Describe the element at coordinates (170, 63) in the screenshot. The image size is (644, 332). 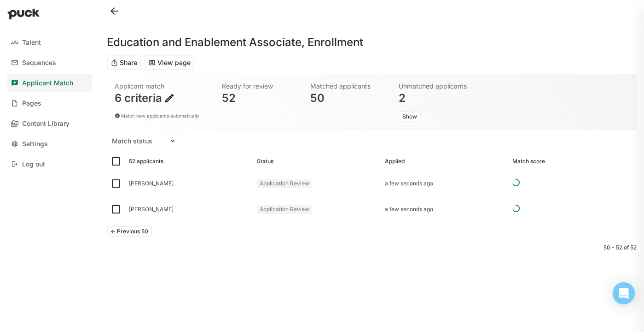
I see `a: View page` at that location.